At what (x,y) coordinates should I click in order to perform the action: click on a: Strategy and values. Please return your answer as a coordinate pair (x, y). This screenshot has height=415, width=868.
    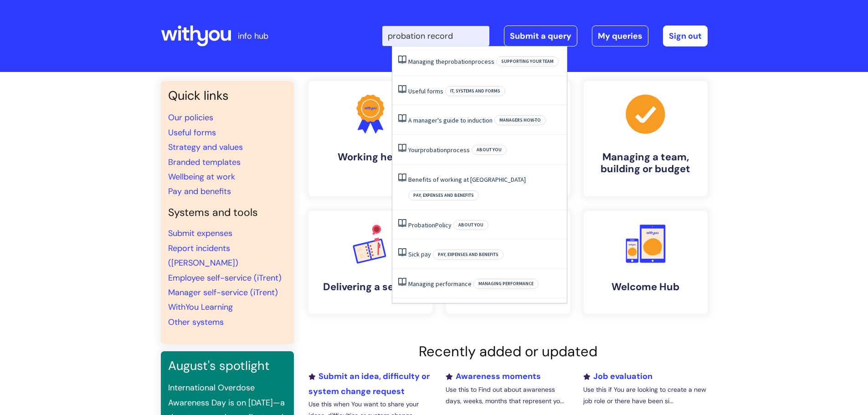
    Looking at the image, I should click on (205, 147).